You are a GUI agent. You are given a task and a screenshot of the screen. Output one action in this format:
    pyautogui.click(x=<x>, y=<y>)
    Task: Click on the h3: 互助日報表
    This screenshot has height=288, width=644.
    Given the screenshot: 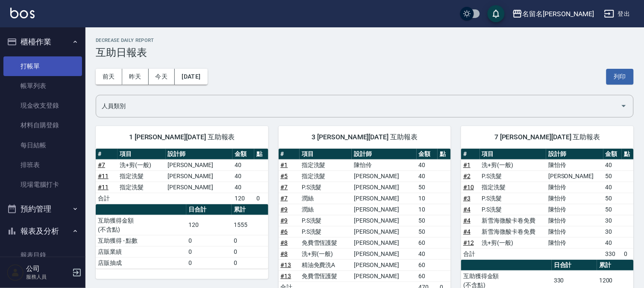 What is the action you would take?
    pyautogui.click(x=364, y=52)
    